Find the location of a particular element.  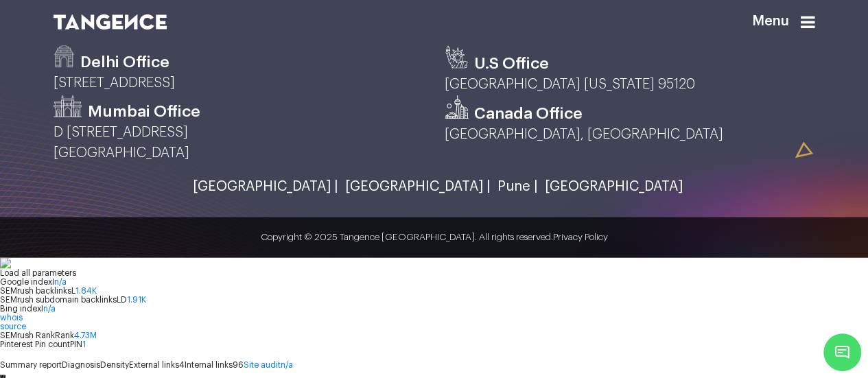

a: Pune | is located at coordinates (514, 186).